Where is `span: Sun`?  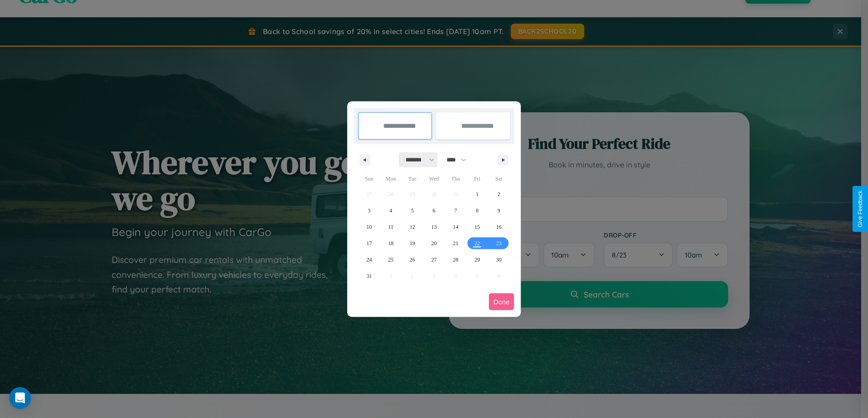 span: Sun is located at coordinates (369, 179).